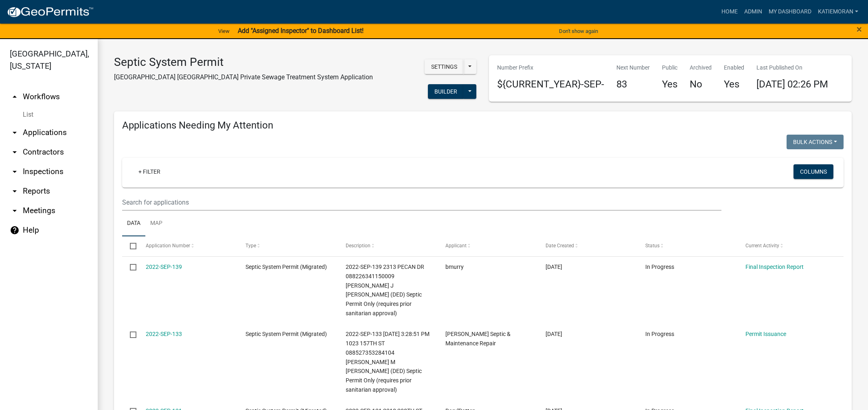 The height and width of the screenshot is (410, 868). What do you see at coordinates (762, 246) in the screenshot?
I see `span: Current Activity` at bounding box center [762, 246].